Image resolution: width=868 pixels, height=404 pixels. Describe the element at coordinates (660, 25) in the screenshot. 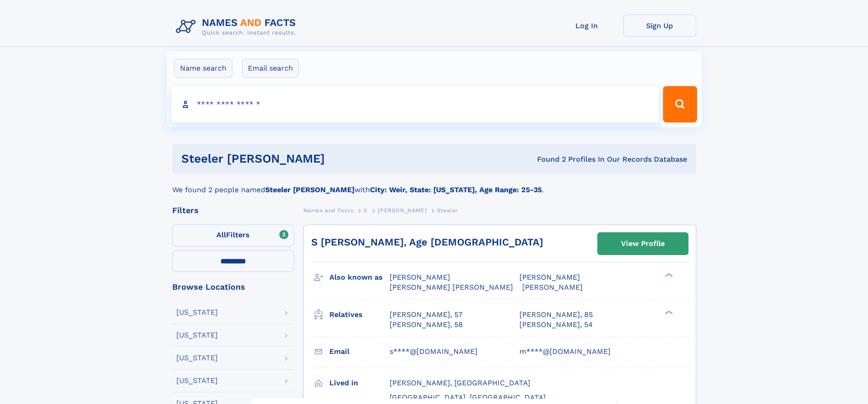

I see `a: Sign Up` at that location.